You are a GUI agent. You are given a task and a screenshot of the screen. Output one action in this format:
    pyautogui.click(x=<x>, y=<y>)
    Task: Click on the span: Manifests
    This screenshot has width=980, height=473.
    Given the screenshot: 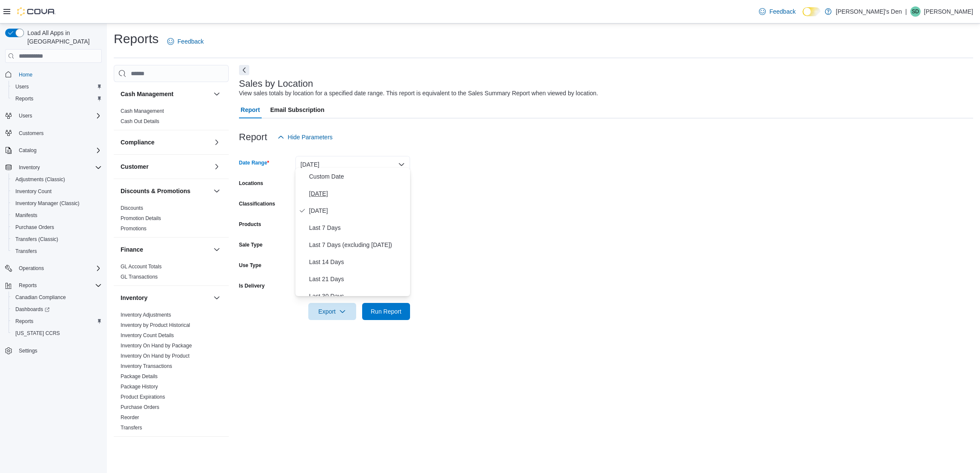 What is the action you would take?
    pyautogui.click(x=26, y=215)
    